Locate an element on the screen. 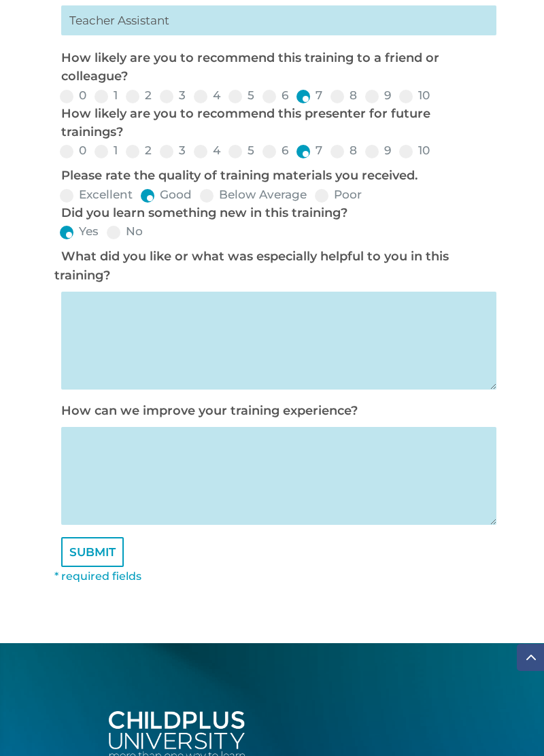  label: Yes is located at coordinates (79, 231).